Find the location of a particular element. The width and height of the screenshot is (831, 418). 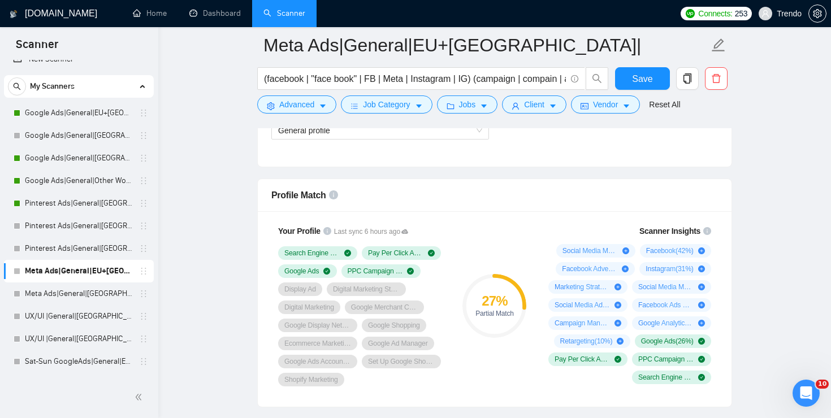

span: Pay Per Click Advertising is located at coordinates (396, 253).